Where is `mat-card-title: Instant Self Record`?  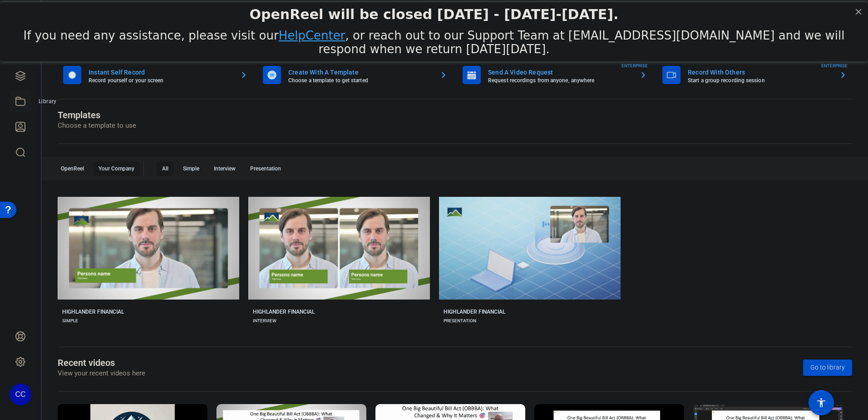
mat-card-title: Instant Self Record is located at coordinates (161, 72).